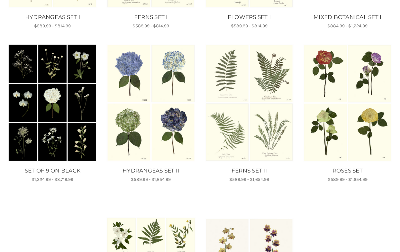 This screenshot has width=400, height=252. I want to click on span: $884.99 - $1,224.99, so click(347, 26).